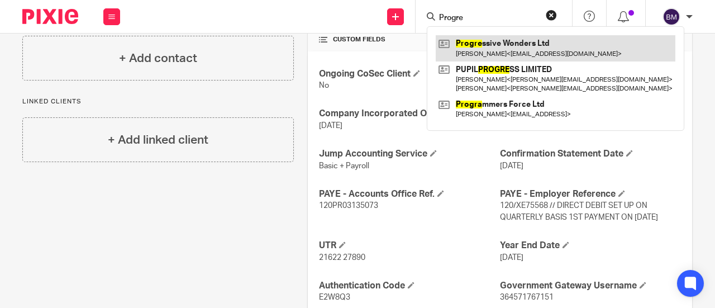  I want to click on p: Linked clients, so click(158, 102).